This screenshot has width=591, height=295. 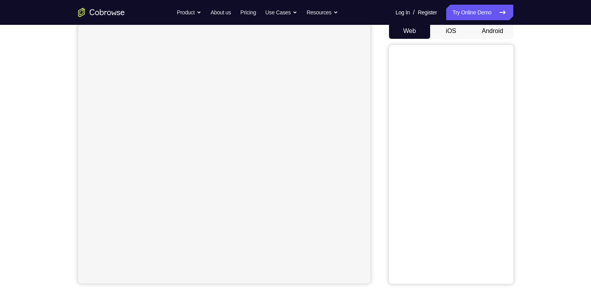 What do you see at coordinates (101, 12) in the screenshot?
I see `a: Go to the home page` at bounding box center [101, 12].